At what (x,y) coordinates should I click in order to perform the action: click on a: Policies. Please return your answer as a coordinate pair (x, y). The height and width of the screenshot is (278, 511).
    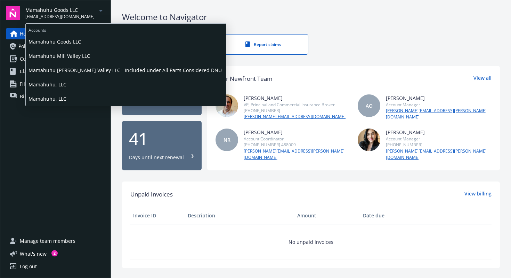
    Looking at the image, I should click on (55, 46).